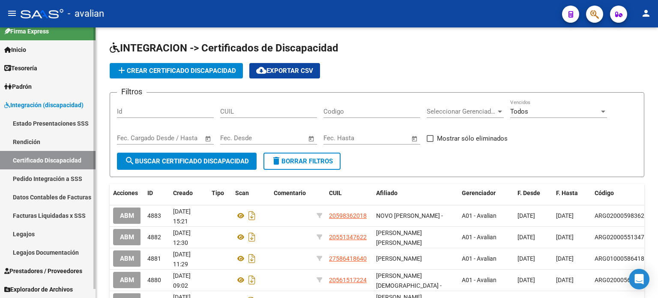 This screenshot has width=658, height=298. What do you see at coordinates (12, 13) in the screenshot?
I see `mat-icon: menu` at bounding box center [12, 13].